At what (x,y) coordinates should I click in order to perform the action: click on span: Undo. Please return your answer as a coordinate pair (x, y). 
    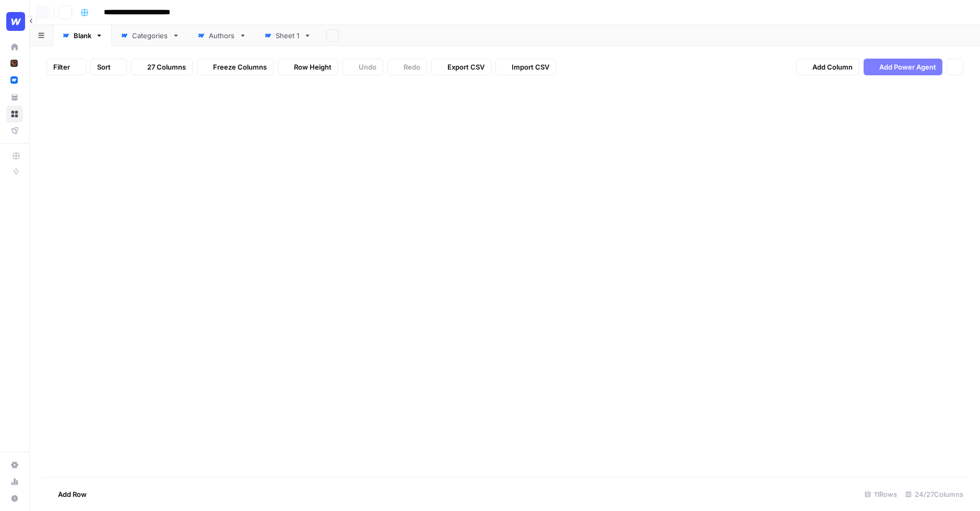
    Looking at the image, I should click on (368, 67).